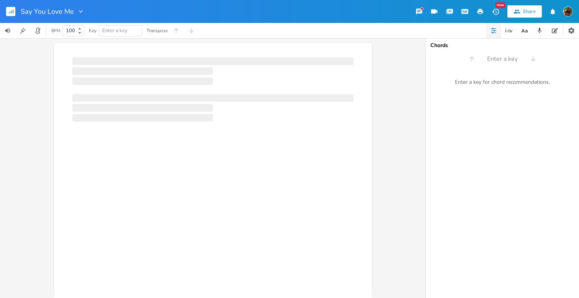 This screenshot has width=579, height=298. I want to click on button: Share, so click(525, 11).